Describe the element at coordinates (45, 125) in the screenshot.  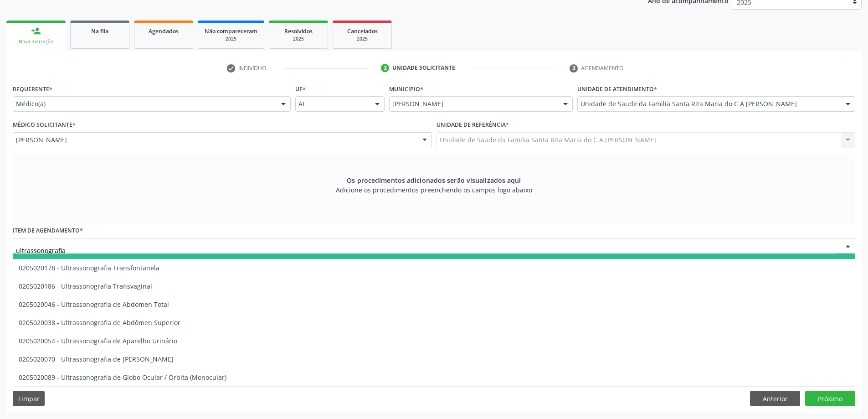
I see `label: Médico Solicitante` at that location.